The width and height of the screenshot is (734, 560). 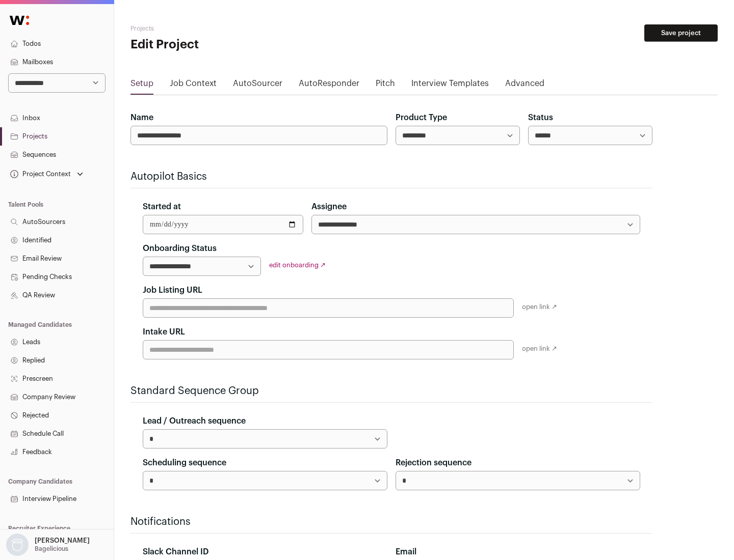 What do you see at coordinates (421, 118) in the screenshot?
I see `label: Product Type` at bounding box center [421, 118].